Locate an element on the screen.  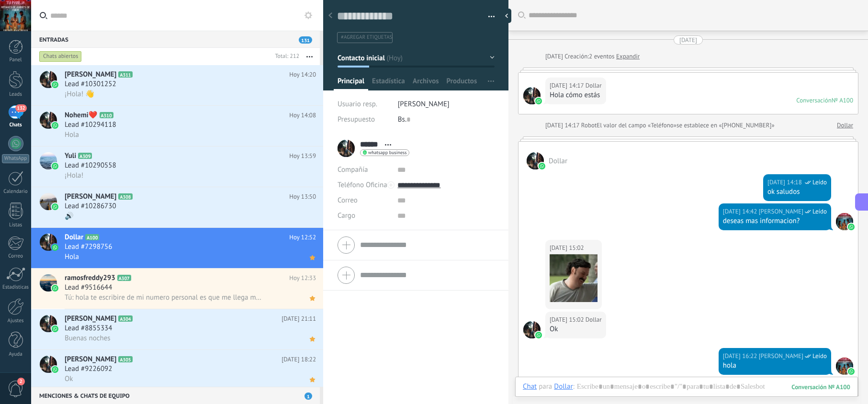
span: Hoy 13:50 is located at coordinates (303, 196).